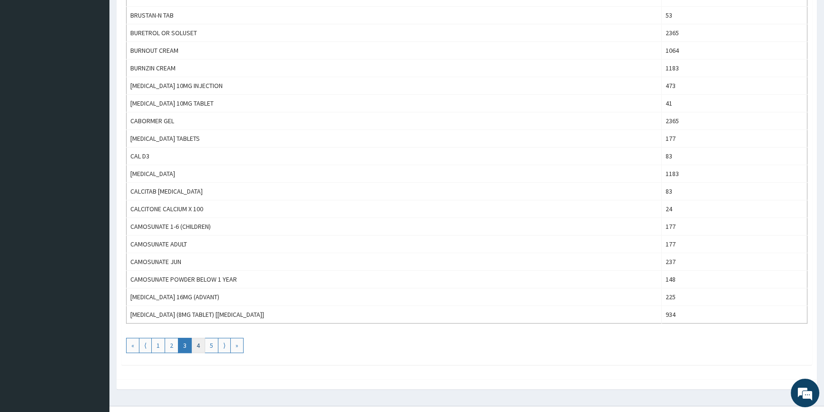 The image size is (824, 412). Describe the element at coordinates (394, 279) in the screenshot. I see `td: CAMOSUNATE POWDER BELOW 1 YEAR` at that location.